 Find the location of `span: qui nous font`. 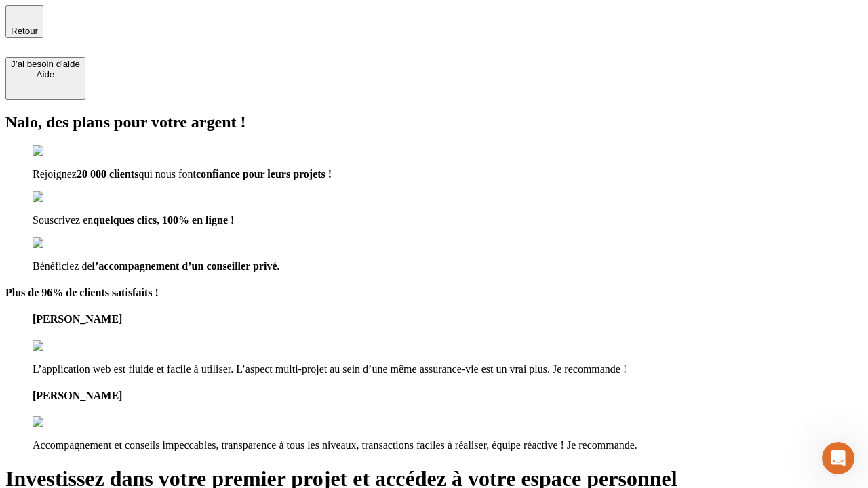

span: qui nous font is located at coordinates (167, 174).